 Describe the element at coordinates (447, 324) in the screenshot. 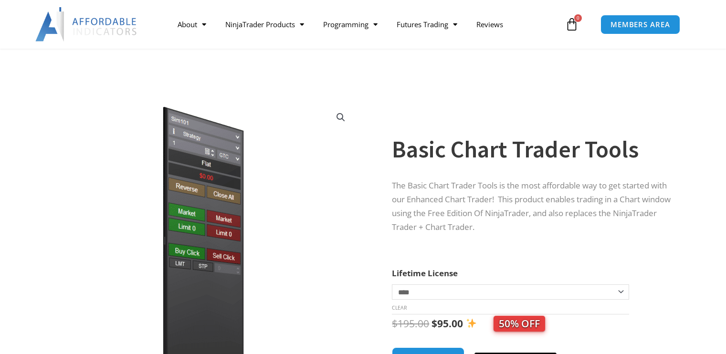

I see `bdi: 95.00` at that location.